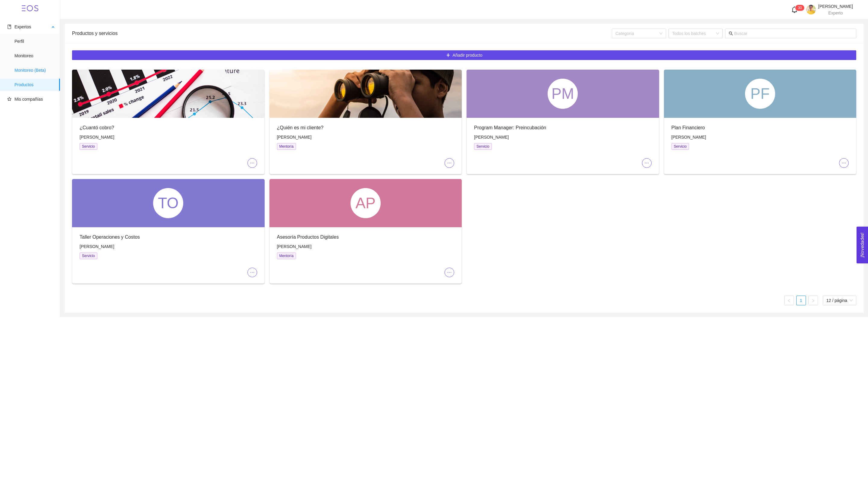  What do you see at coordinates (448, 56) in the screenshot?
I see `span: plus` at bounding box center [448, 56].